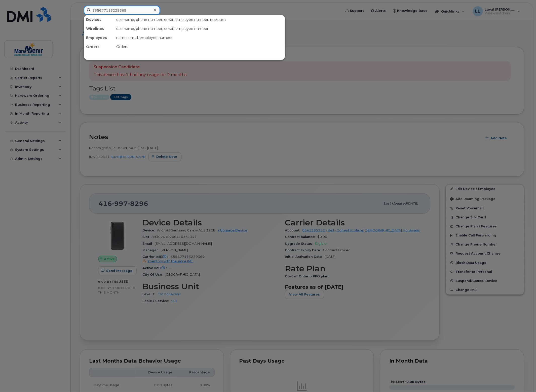 The image size is (536, 392). Describe the element at coordinates (199, 20) in the screenshot. I see `div: username, phone number, email, employee number, imei, sim` at that location.